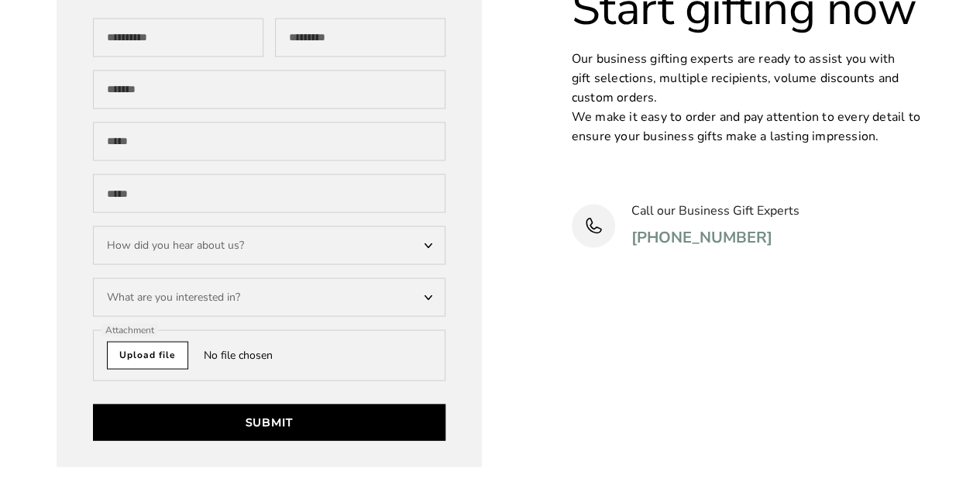 Image resolution: width=980 pixels, height=489 pixels. I want to click on div: What are you interested in?, so click(269, 297).